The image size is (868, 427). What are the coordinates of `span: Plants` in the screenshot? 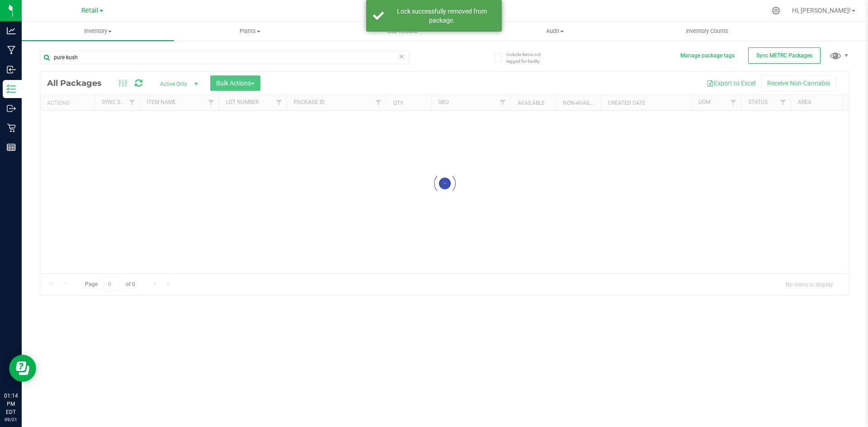 It's located at (250, 32).